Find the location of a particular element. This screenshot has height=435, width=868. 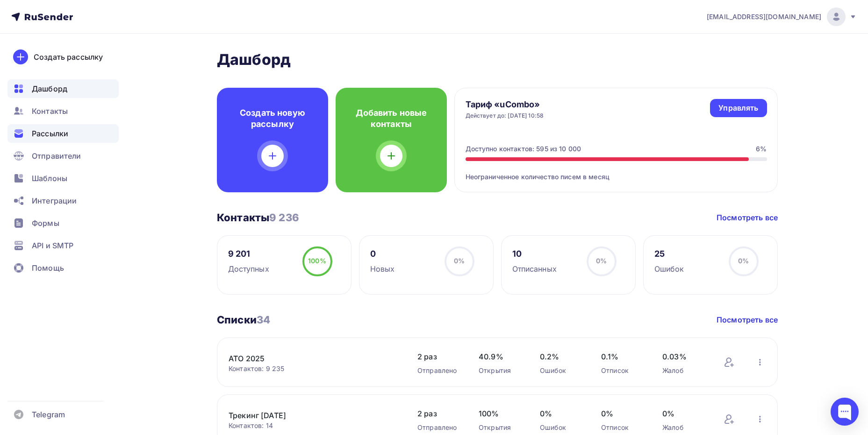

span: 34 is located at coordinates (263, 320).